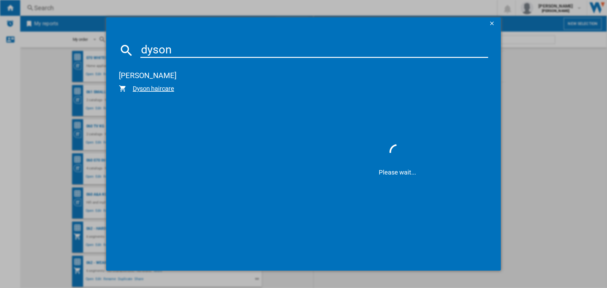 This screenshot has width=607, height=288. What do you see at coordinates (213, 88) in the screenshot?
I see `span: Dyson haircare` at bounding box center [213, 88].